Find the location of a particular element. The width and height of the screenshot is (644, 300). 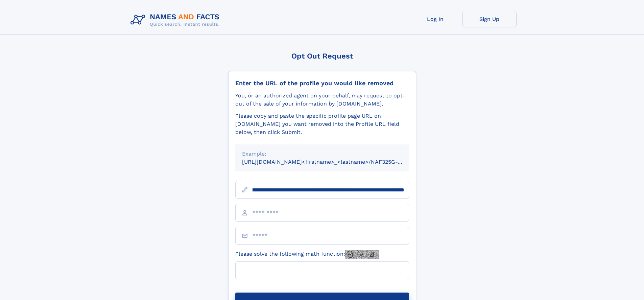

div: You, or an authorized agent on your behalf, may request to opt-out of the sale of your informatio... is located at coordinates (322, 100).